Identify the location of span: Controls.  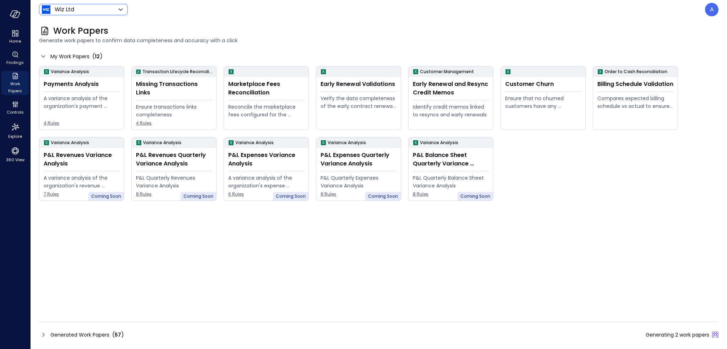
(15, 112).